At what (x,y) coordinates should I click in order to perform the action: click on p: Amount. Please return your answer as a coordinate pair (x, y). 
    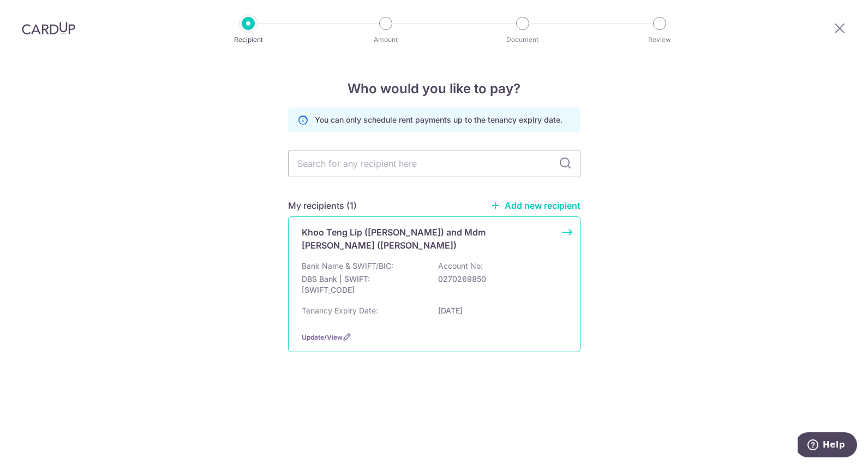
    Looking at the image, I should click on (386, 40).